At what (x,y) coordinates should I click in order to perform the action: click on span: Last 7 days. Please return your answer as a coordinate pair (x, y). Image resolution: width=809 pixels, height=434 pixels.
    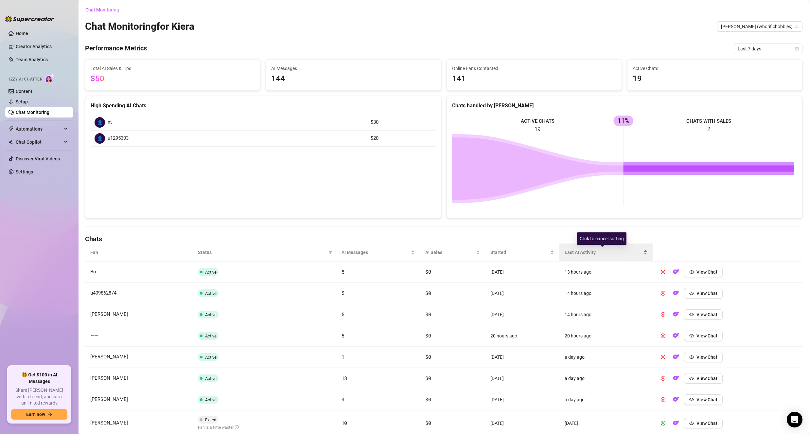
    Looking at the image, I should click on (769, 49).